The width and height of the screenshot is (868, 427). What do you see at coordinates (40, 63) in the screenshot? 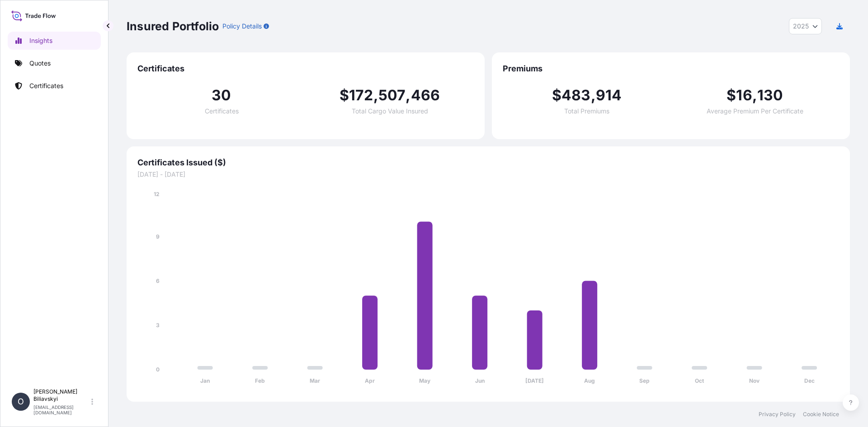
I see `p: Quotes` at bounding box center [40, 63].